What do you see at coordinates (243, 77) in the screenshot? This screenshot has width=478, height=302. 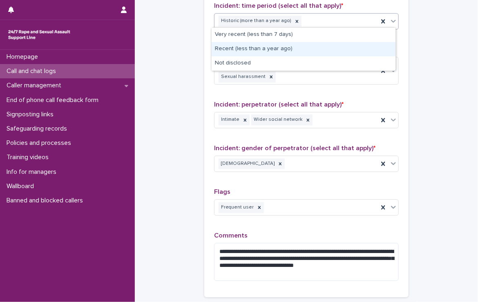 I see `div: Sexual harassment` at bounding box center [243, 77].